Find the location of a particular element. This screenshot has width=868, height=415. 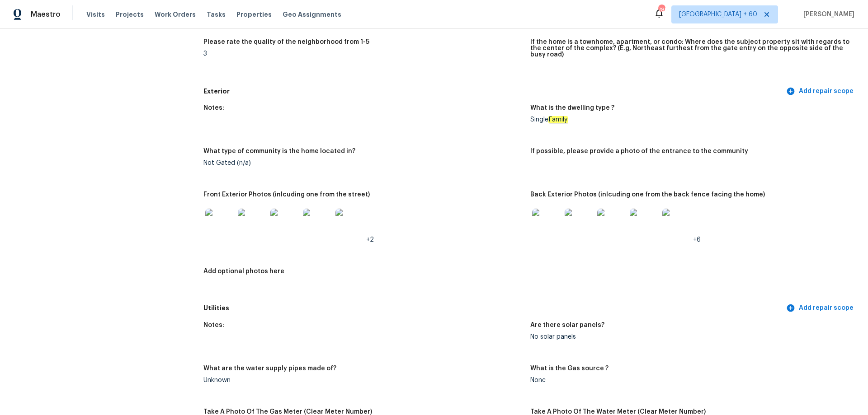

h5: Take A Photo Of The Water Meter (Clear Meter Number) is located at coordinates (618, 412).